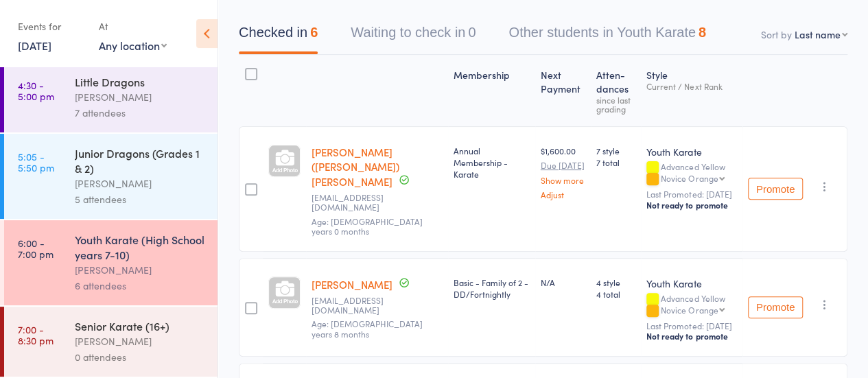 This screenshot has height=378, width=868. Describe the element at coordinates (376, 306) in the screenshot. I see `small: lambo1983@gmail.com` at that location.